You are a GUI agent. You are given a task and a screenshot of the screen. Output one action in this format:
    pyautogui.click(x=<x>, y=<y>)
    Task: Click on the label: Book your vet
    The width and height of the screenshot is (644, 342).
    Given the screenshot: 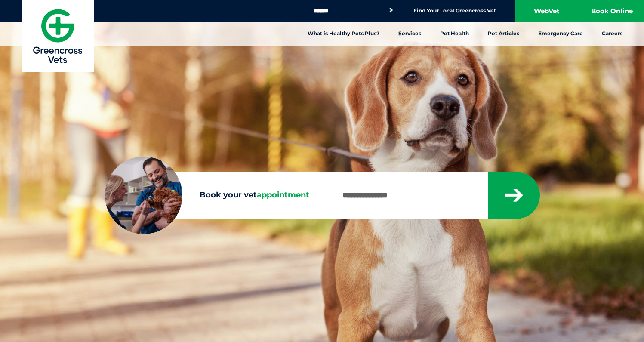 What is the action you would take?
    pyautogui.click(x=216, y=195)
    